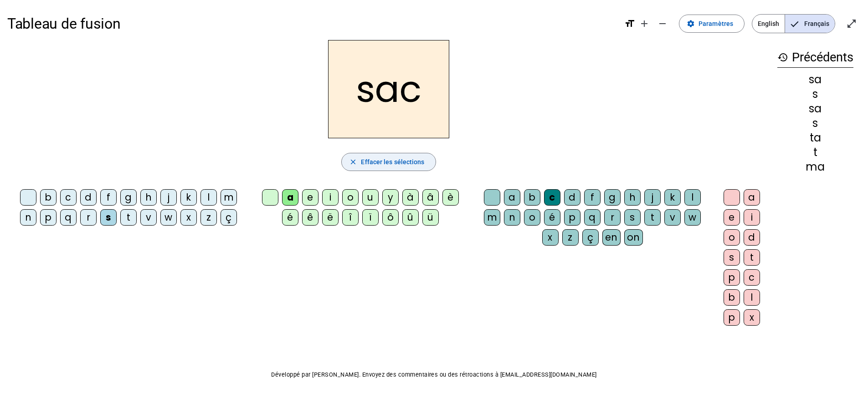 This screenshot has height=418, width=868. What do you see at coordinates (851, 23) in the screenshot?
I see `button: Entrer en plein écran` at bounding box center [851, 23].